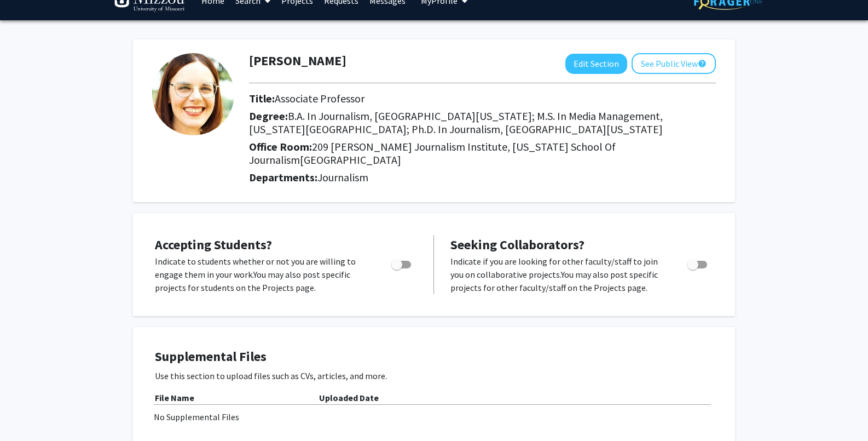 The image size is (868, 441). What do you see at coordinates (482, 99) in the screenshot?
I see `h2: Title:` at bounding box center [482, 99].